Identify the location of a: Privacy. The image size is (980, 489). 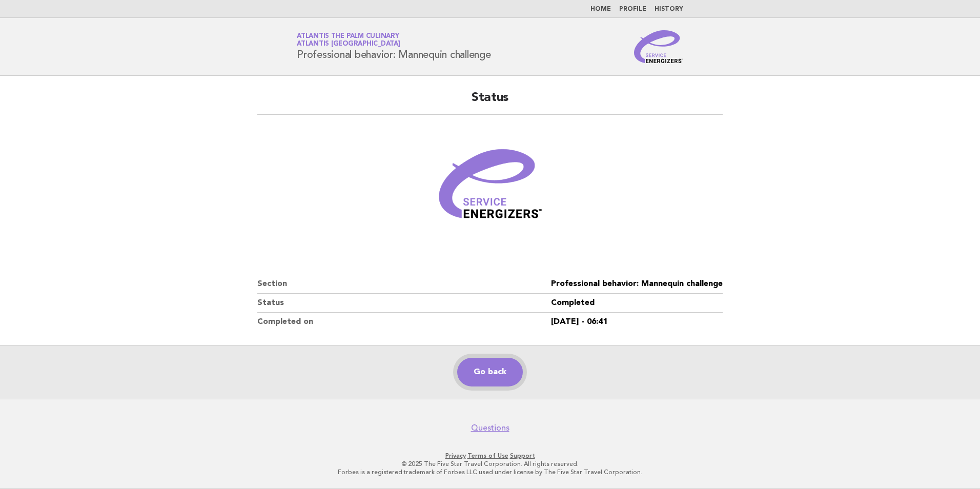
(456, 455).